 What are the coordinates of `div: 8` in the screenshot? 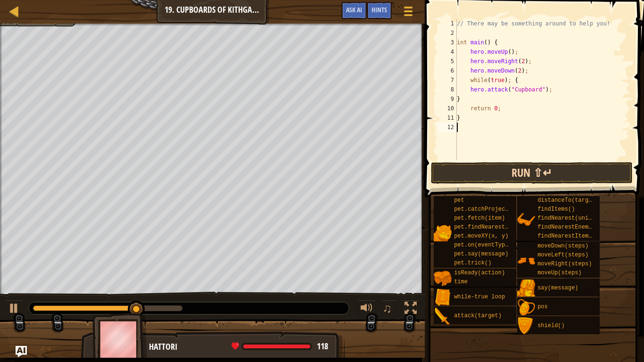 It's located at (448, 89).